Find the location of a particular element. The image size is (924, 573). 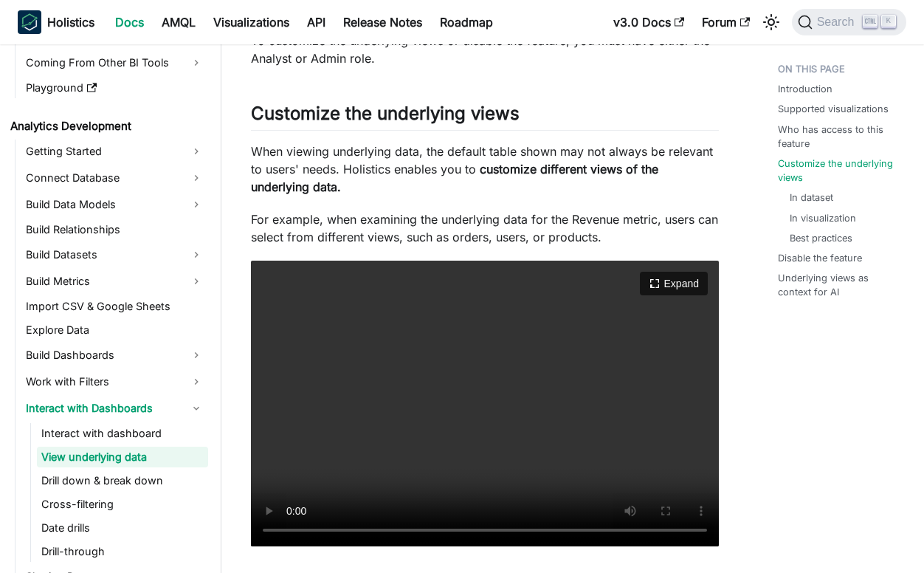

a: Connect Database is located at coordinates (114, 178).